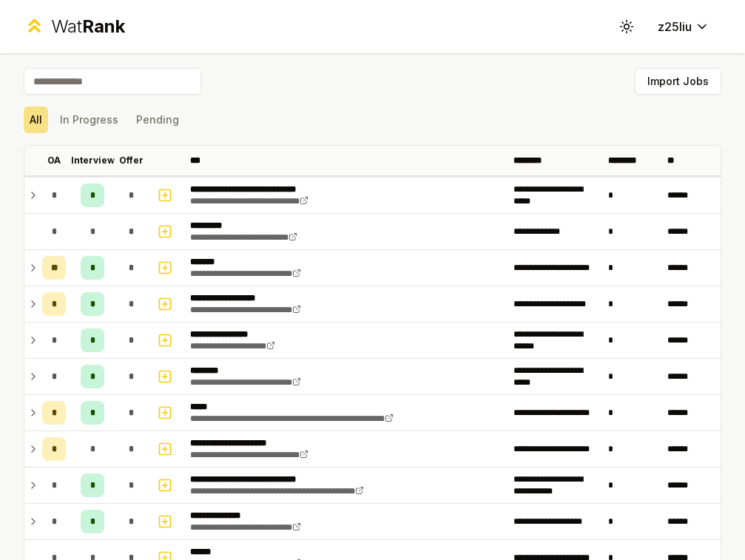 The image size is (745, 560). What do you see at coordinates (88, 26) in the screenshot?
I see `div: Wat` at bounding box center [88, 26].